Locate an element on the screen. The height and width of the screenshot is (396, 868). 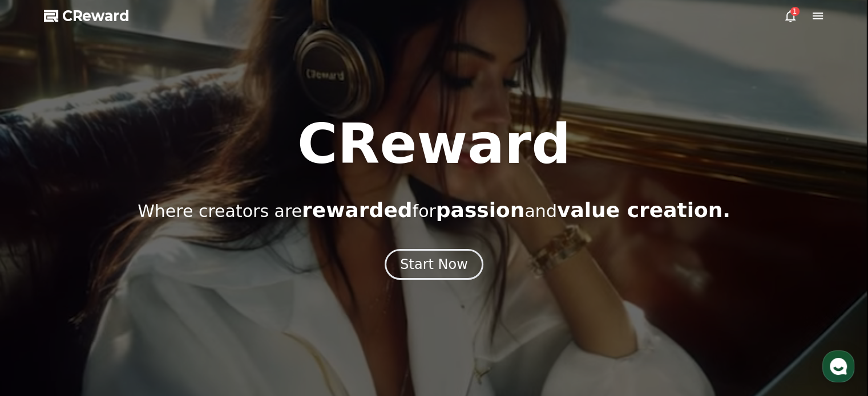
a: Start Now is located at coordinates (434, 265).